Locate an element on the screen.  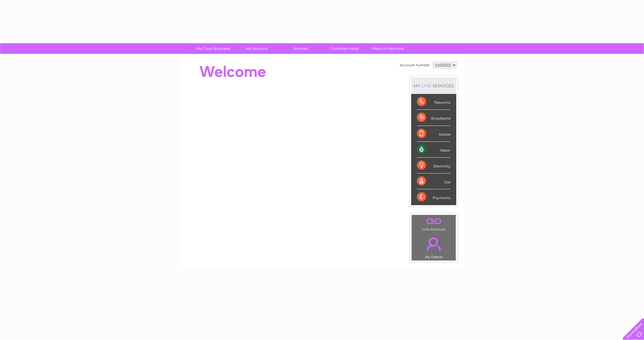
div: LIVE is located at coordinates (427, 85).